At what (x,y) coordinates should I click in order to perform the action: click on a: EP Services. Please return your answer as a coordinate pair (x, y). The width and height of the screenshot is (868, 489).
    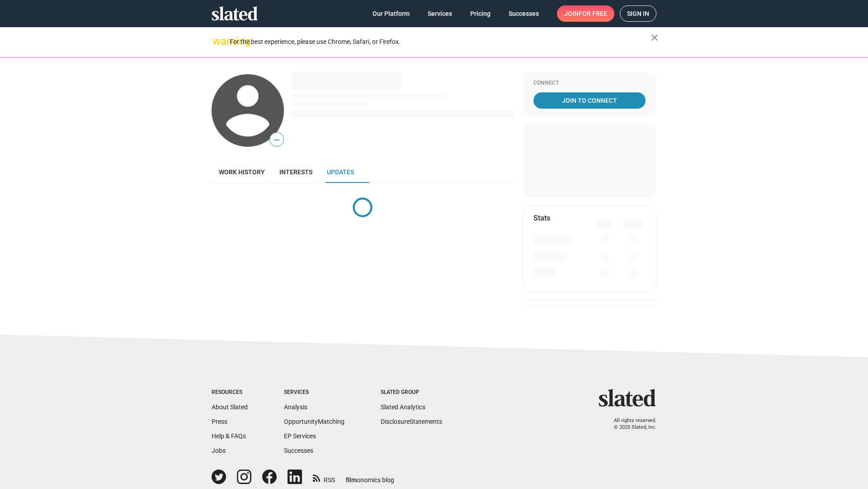
    Looking at the image, I should click on (300, 436).